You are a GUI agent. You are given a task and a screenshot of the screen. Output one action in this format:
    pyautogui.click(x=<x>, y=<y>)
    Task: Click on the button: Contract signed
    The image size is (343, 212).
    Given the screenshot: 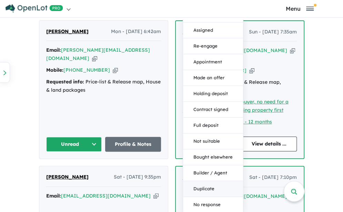 What is the action you would take?
    pyautogui.click(x=213, y=110)
    